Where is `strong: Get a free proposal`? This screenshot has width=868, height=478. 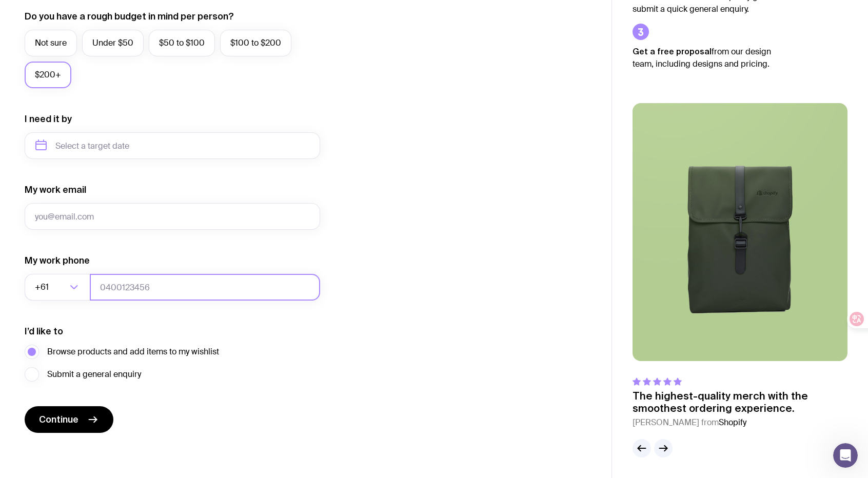 strong: Get a free proposal is located at coordinates (672, 51).